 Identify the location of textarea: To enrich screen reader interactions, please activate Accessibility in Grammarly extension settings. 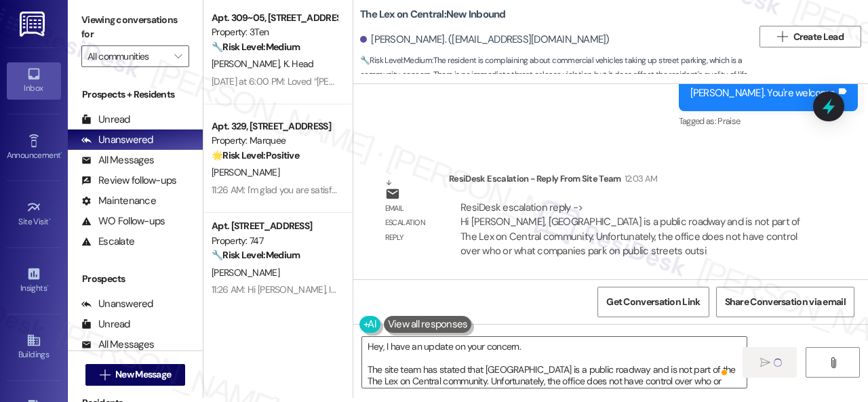
(554, 362).